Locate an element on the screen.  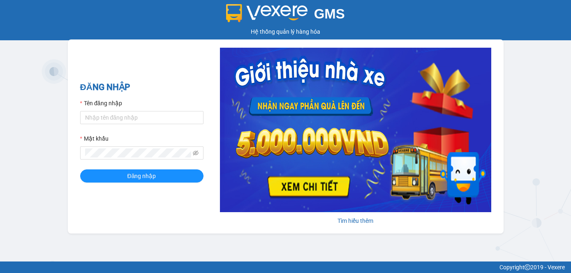
button: Đăng nhập is located at coordinates (142, 176).